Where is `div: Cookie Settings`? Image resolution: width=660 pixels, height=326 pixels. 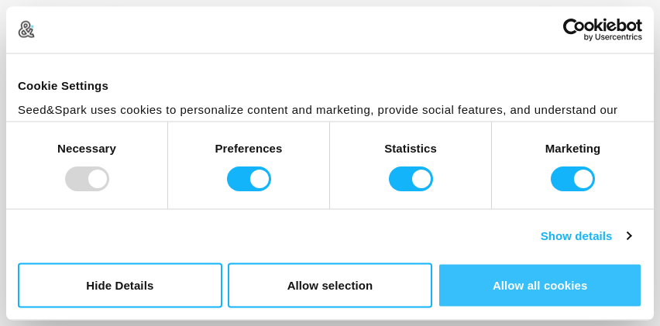 div: Cookie Settings is located at coordinates (330, 85).